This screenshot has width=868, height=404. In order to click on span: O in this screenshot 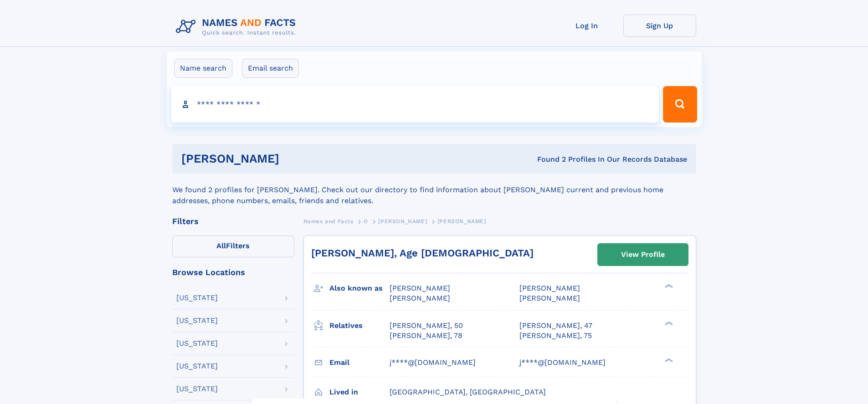, I will do `click(366, 222)`.